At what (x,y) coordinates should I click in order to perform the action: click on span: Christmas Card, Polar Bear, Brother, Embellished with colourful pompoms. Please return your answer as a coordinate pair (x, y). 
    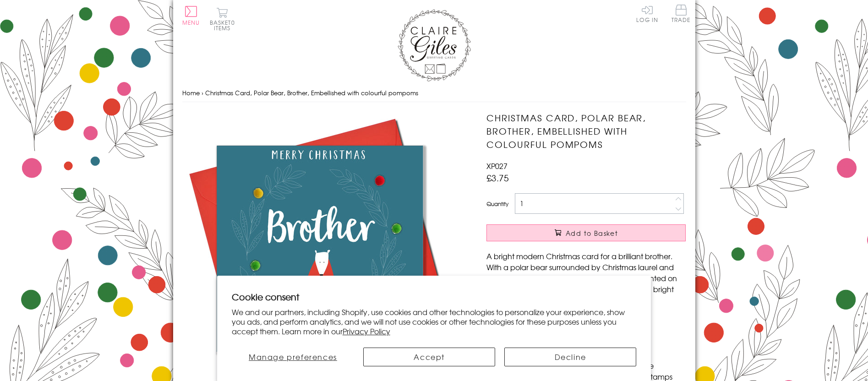
    Looking at the image, I should click on (312, 93).